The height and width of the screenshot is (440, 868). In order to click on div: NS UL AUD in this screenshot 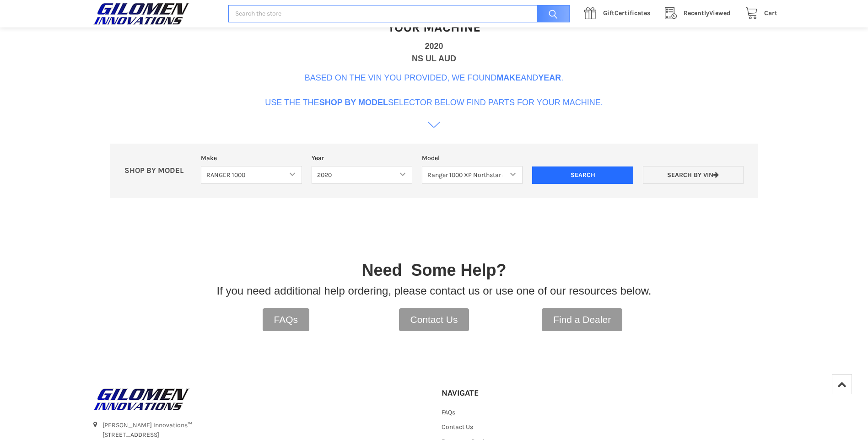, I will do `click(434, 58)`.